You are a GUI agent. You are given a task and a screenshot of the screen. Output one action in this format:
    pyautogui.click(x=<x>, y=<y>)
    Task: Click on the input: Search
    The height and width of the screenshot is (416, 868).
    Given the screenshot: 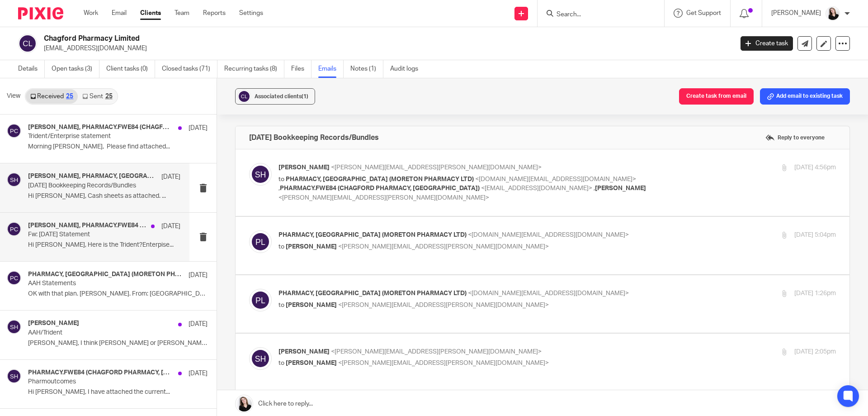 What is the action you would take?
    pyautogui.click(x=597, y=15)
    